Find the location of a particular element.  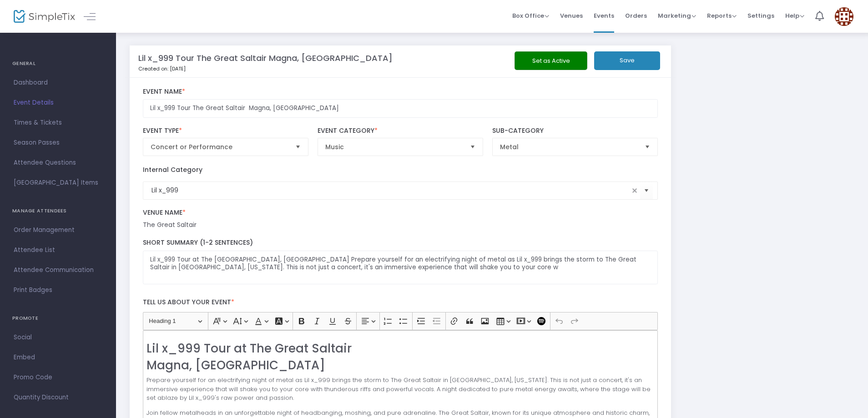

span: Metal is located at coordinates (569, 147).